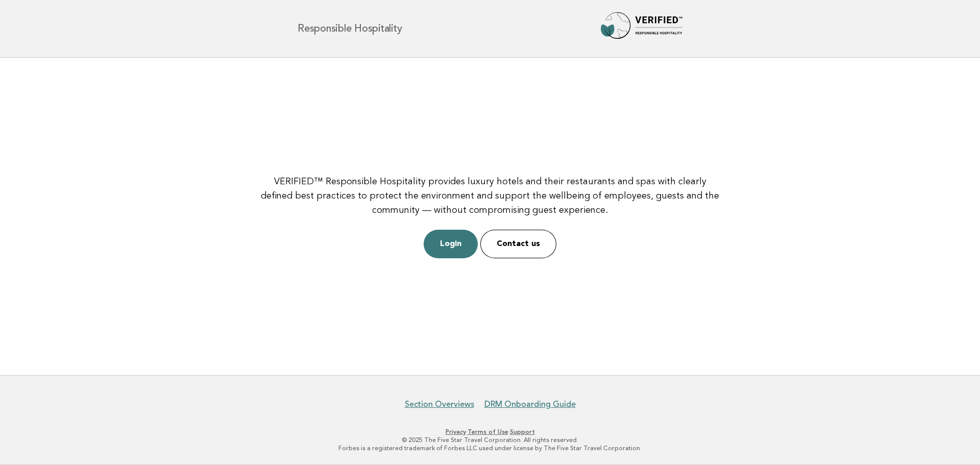  What do you see at coordinates (529, 404) in the screenshot?
I see `a: DRM Onboarding Guide` at bounding box center [529, 404].